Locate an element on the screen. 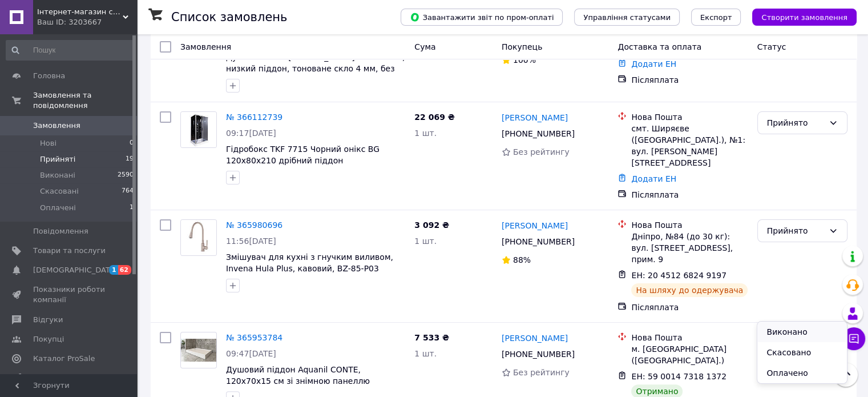 The width and height of the screenshot is (868, 397). span: Каталог ProSale is located at coordinates (64, 359).